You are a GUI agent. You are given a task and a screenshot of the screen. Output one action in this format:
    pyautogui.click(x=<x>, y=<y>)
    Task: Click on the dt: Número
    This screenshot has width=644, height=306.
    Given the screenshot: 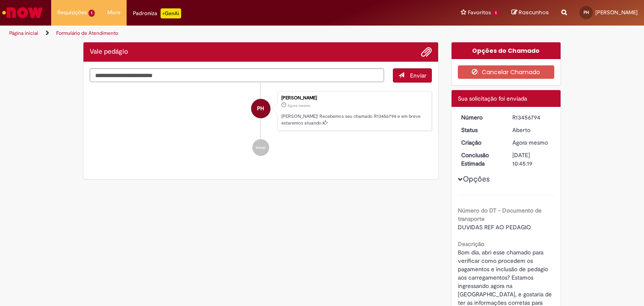 What is the action you would take?
    pyautogui.click(x=480, y=117)
    